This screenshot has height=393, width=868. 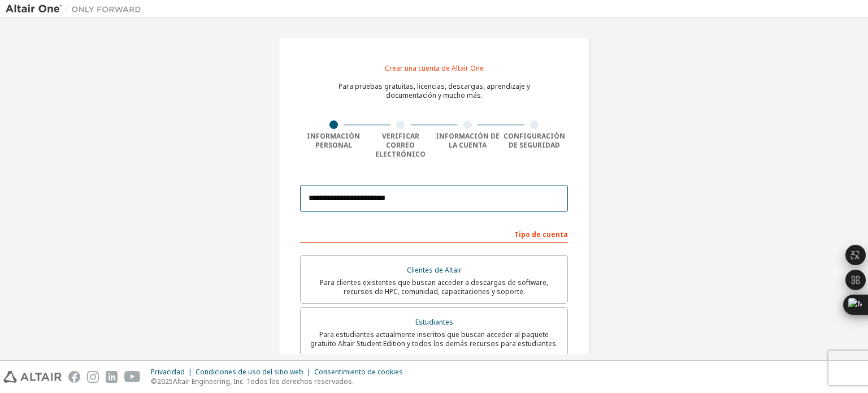 I want to click on font: 2025, so click(x=165, y=382).